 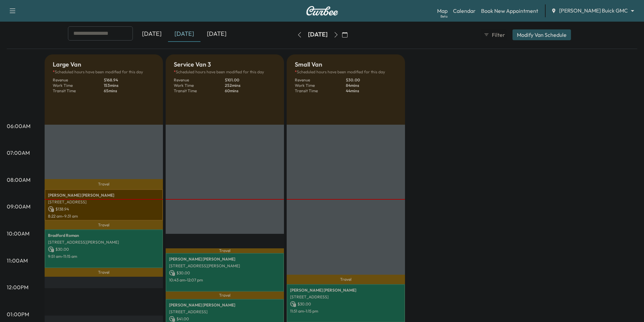 I want to click on p: 07:00AM, so click(x=18, y=153).